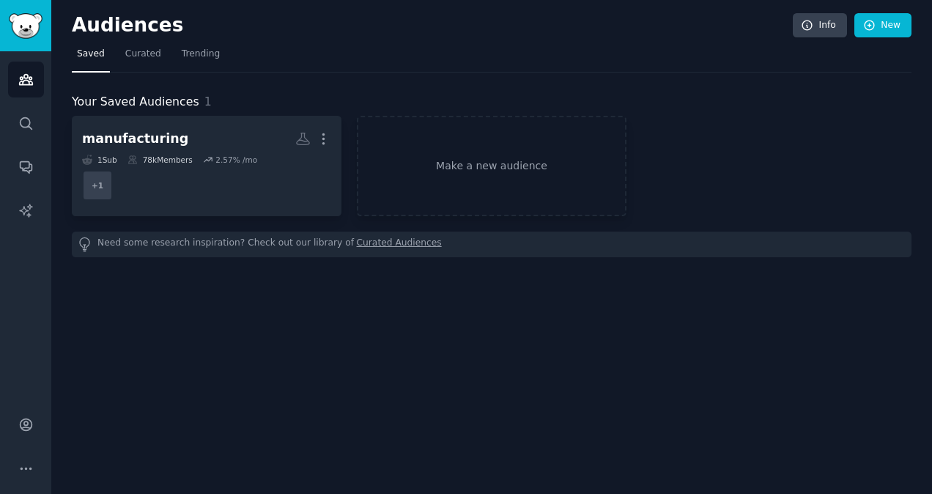 This screenshot has height=494, width=932. What do you see at coordinates (26, 26) in the screenshot?
I see `img: GummySearch logo` at bounding box center [26, 26].